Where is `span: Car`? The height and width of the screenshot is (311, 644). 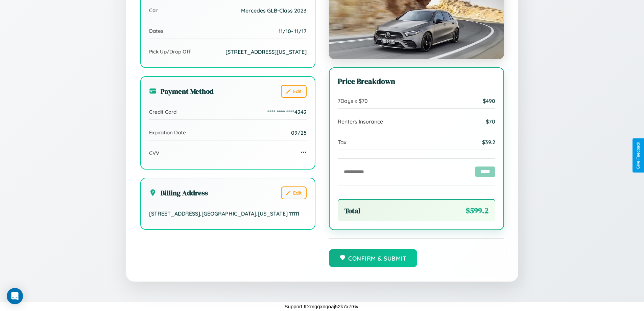
span: Car is located at coordinates (153, 10).